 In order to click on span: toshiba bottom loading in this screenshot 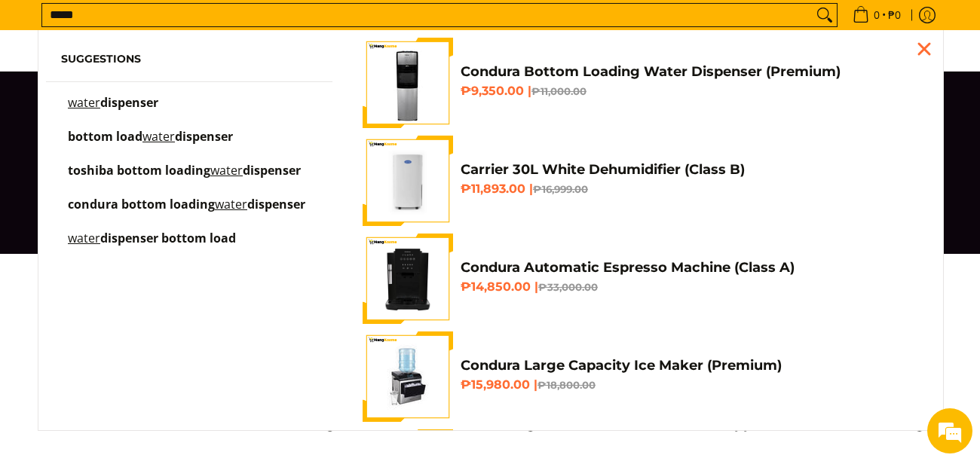, I will do `click(139, 170)`.